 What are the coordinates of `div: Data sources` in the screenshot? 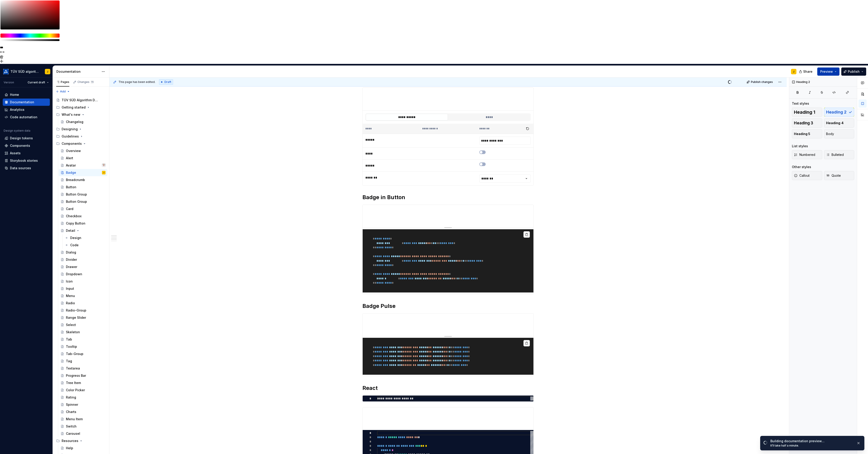 It's located at (20, 168).